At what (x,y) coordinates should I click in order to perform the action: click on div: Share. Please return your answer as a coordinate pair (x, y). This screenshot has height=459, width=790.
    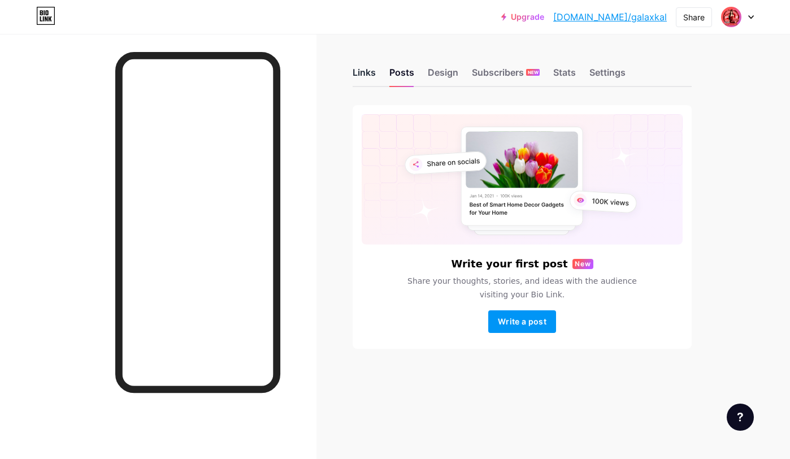
    Looking at the image, I should click on (694, 17).